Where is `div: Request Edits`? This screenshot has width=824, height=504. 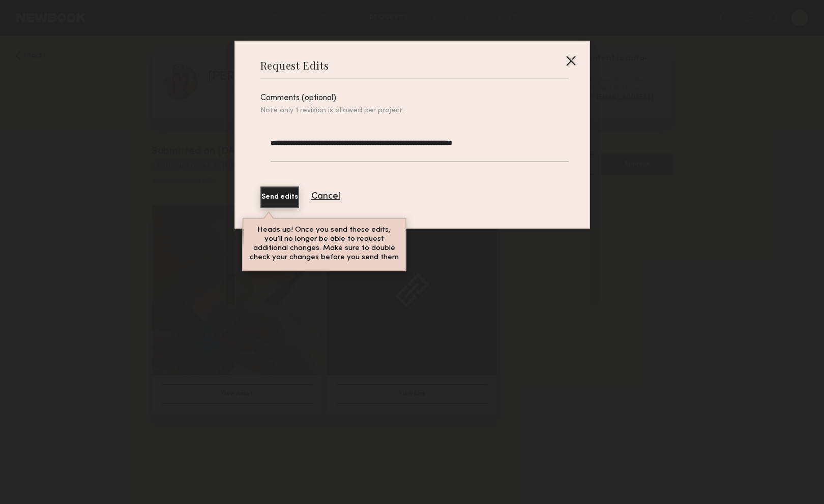
div: Request Edits is located at coordinates (295, 65).